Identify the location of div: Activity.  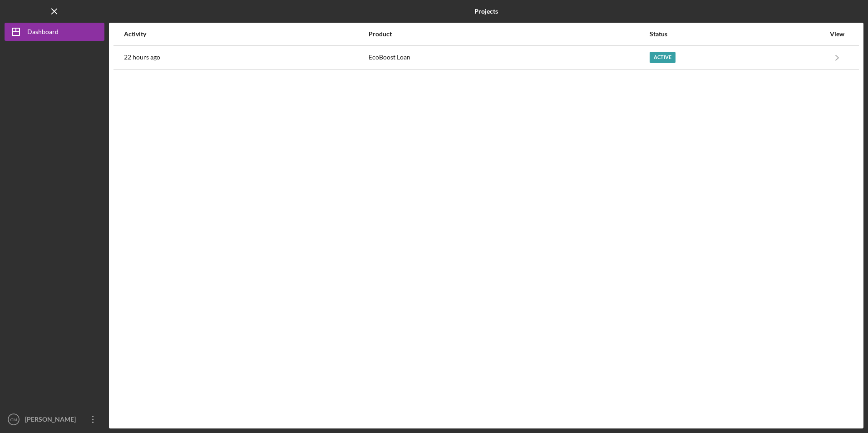
(246, 34).